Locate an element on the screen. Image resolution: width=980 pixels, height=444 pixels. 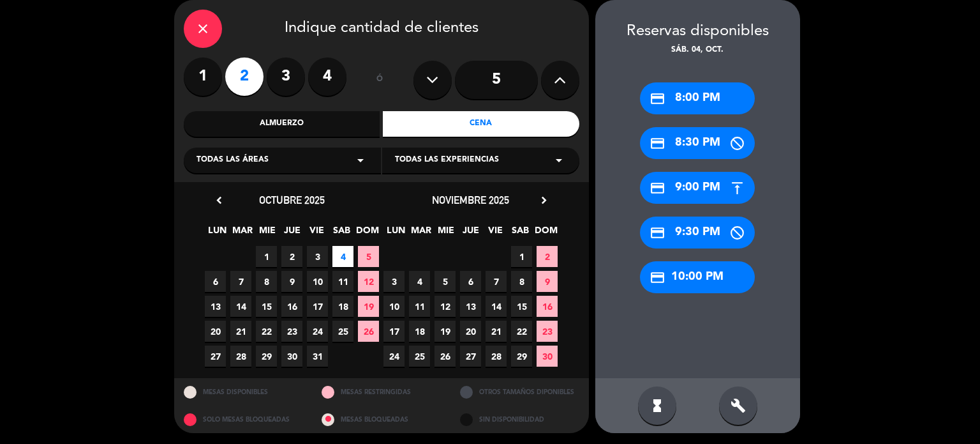
label: 1 is located at coordinates (203, 77).